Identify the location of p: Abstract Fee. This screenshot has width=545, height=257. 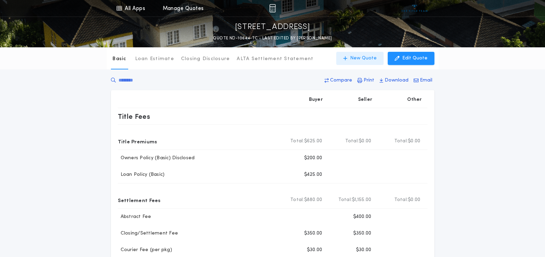
(134, 217).